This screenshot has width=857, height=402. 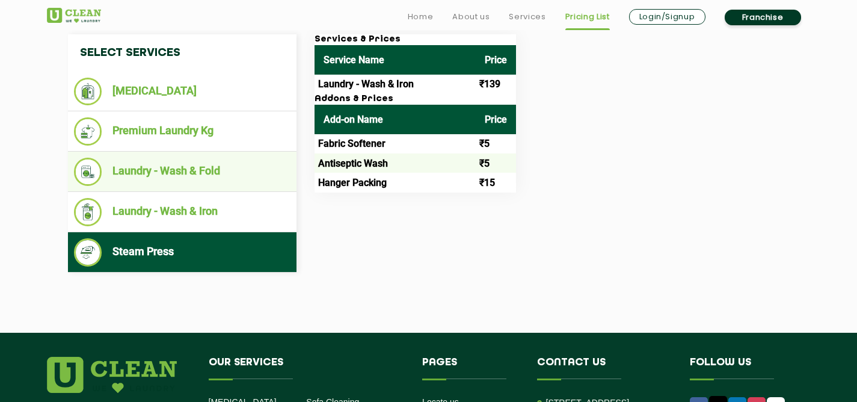 What do you see at coordinates (88, 131) in the screenshot?
I see `img: Premium Laundry Kg` at bounding box center [88, 131].